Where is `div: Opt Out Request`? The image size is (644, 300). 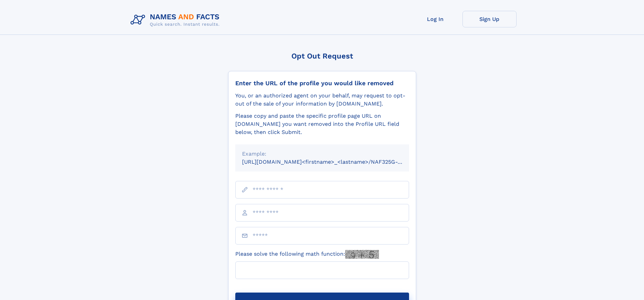 div: Opt Out Request is located at coordinates (322, 56).